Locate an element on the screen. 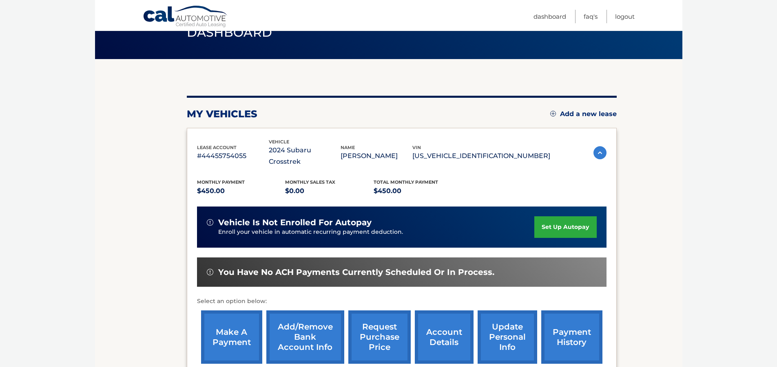  span: vehicle is not enrolled for autopay is located at coordinates (295, 223).